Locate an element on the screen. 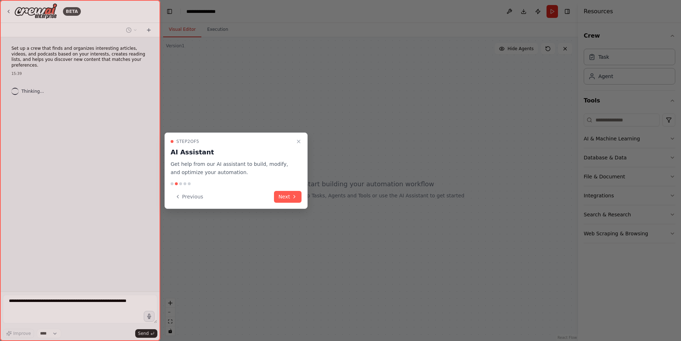 Image resolution: width=681 pixels, height=341 pixels. span: Step 2 of 5 is located at coordinates (188, 141).